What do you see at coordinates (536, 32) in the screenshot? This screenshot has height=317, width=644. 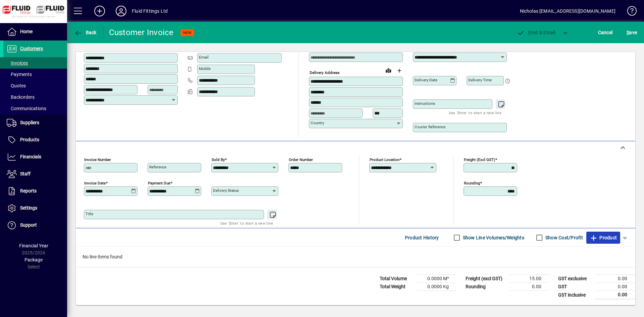 I see `span: ost & Email` at bounding box center [536, 32].